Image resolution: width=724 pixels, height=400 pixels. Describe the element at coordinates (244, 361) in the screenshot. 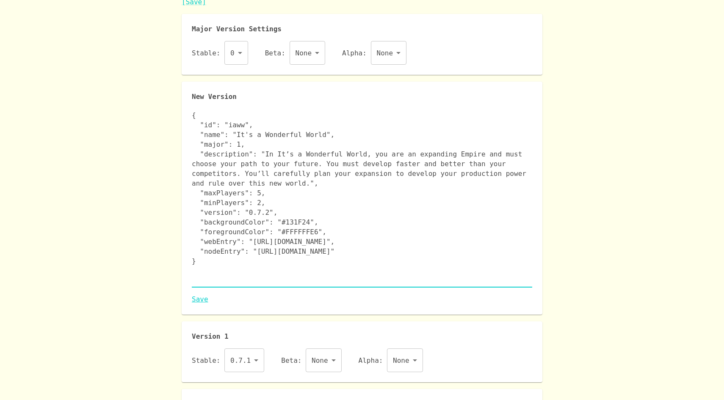

I see `div: 0.7.1` at that location.